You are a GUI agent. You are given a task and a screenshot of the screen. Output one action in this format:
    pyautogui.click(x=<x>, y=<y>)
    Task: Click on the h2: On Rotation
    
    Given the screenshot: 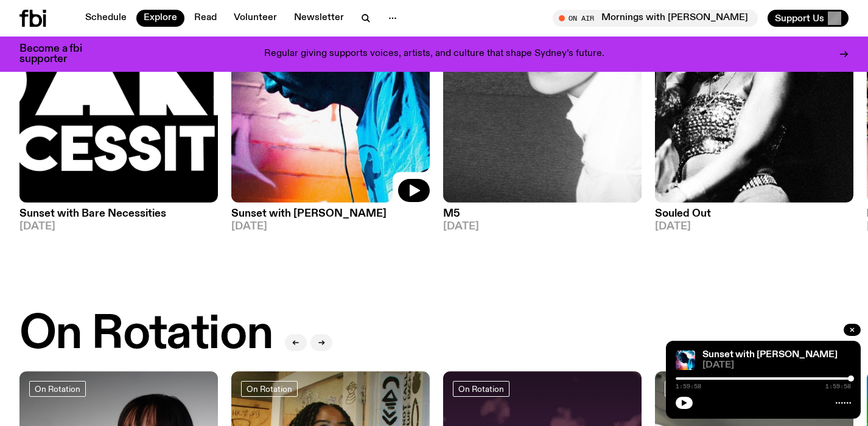 What is the action you would take?
    pyautogui.click(x=146, y=335)
    